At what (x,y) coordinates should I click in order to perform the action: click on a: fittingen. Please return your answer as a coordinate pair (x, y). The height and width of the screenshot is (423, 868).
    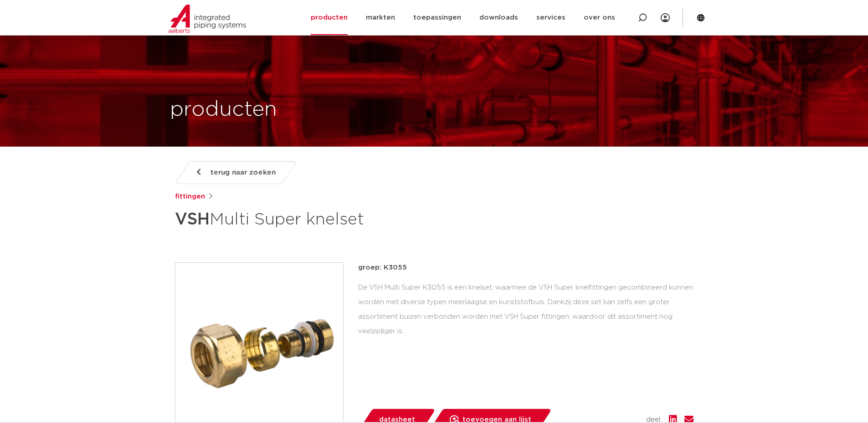
    Looking at the image, I should click on (190, 196).